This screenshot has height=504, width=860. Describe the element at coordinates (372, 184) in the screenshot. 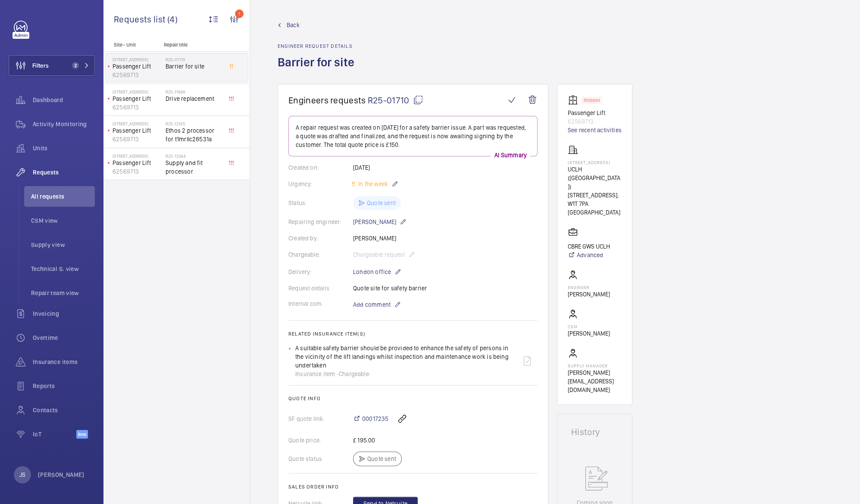

I see `span: In the week` at that location.